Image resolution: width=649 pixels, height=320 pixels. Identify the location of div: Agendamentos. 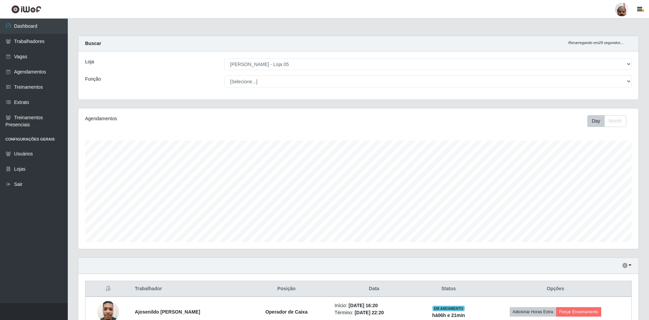
(196, 119).